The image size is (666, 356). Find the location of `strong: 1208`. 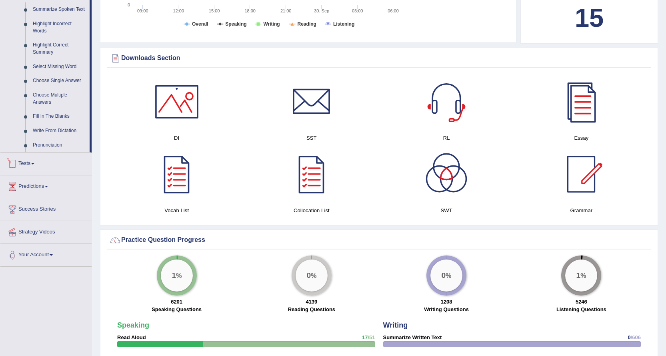

strong: 1208 is located at coordinates (446, 301).